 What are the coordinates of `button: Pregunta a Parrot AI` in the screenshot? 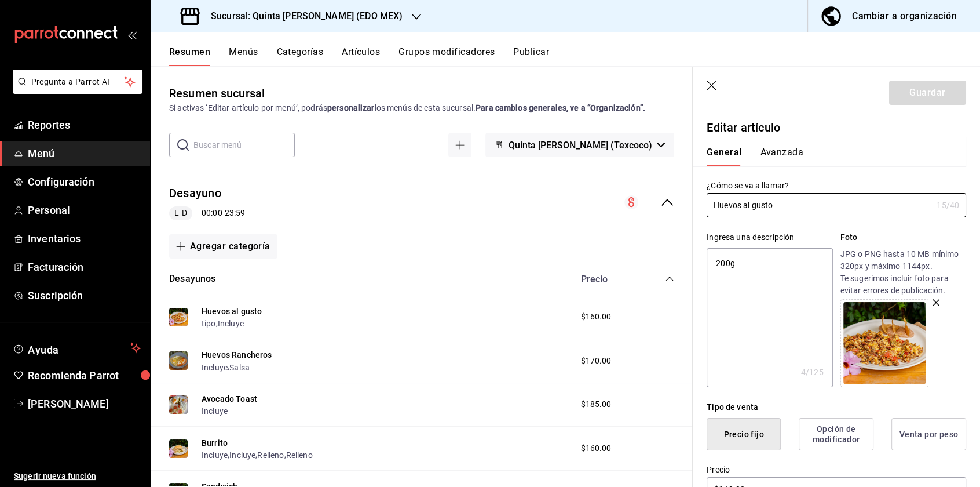 It's located at (77, 82).